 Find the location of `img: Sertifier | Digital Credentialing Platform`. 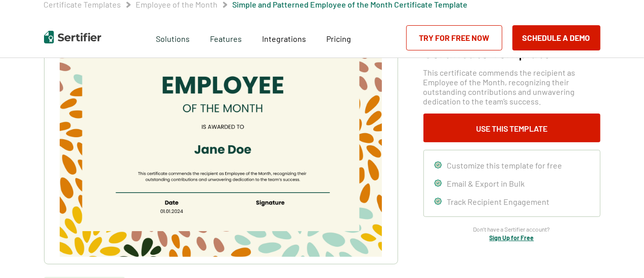

img: Sertifier | Digital Credentialing Platform is located at coordinates (72, 37).